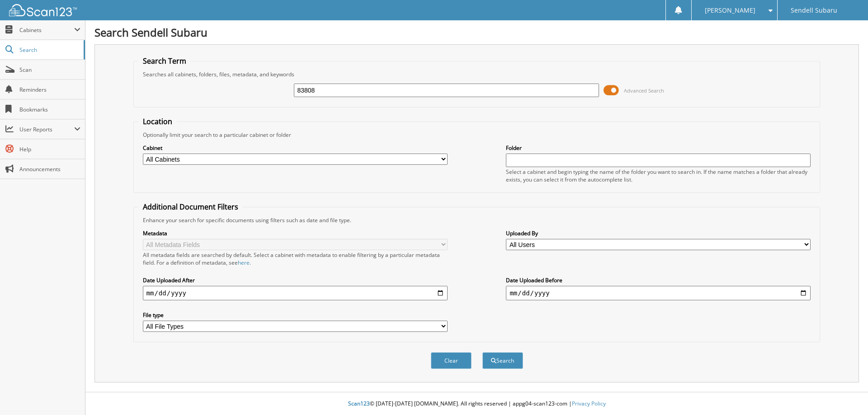  What do you see at coordinates (658, 233) in the screenshot?
I see `label: Uploaded By` at bounding box center [658, 233].